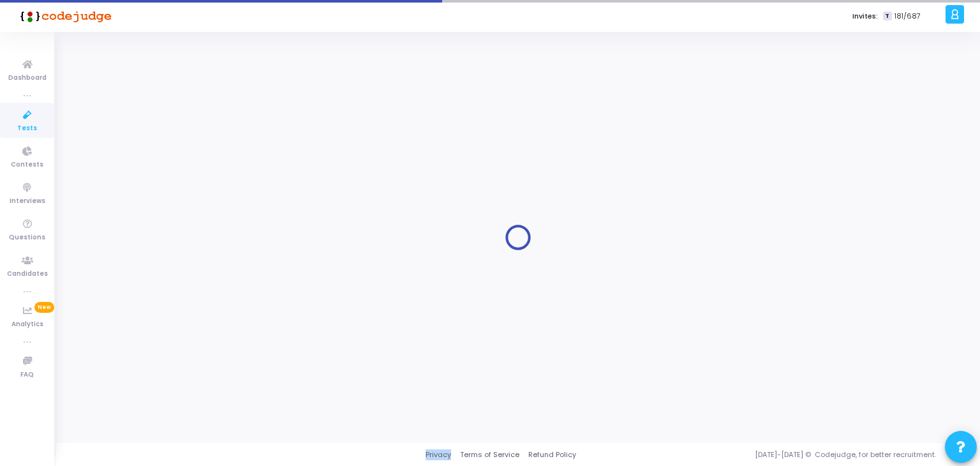  What do you see at coordinates (28, 274) in the screenshot?
I see `span: Candidates` at bounding box center [28, 274].